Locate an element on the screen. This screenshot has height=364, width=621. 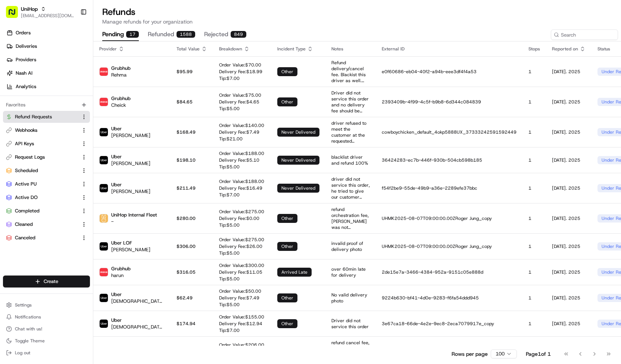
p: Delivery Fee: $ 16.49 is located at coordinates (241, 188).